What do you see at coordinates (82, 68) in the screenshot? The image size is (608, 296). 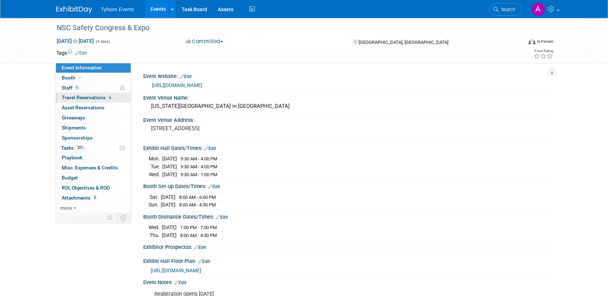 I see `span: Event Information` at bounding box center [82, 68].